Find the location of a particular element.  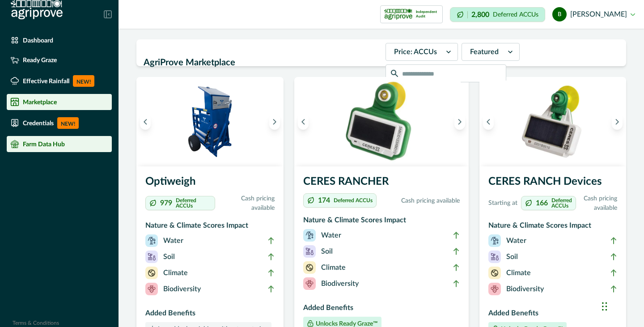

h3: CERES RANCHER is located at coordinates (382, 184).